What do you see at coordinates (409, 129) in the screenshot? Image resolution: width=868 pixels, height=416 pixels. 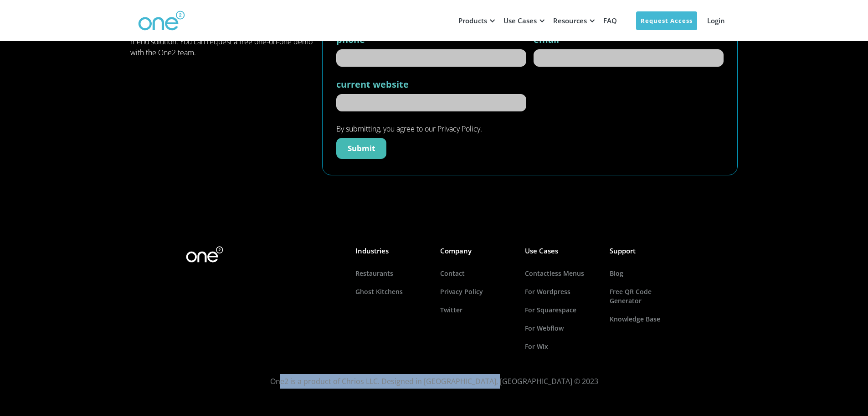 I see `div: By submitting, you agree to our Privacy Policy.` at bounding box center [409, 129].